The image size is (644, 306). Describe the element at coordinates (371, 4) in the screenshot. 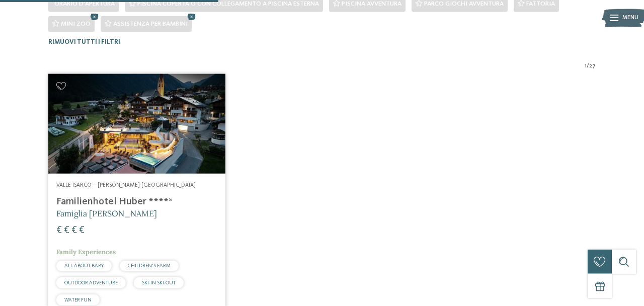

I see `span: Piscina avventura` at that location.